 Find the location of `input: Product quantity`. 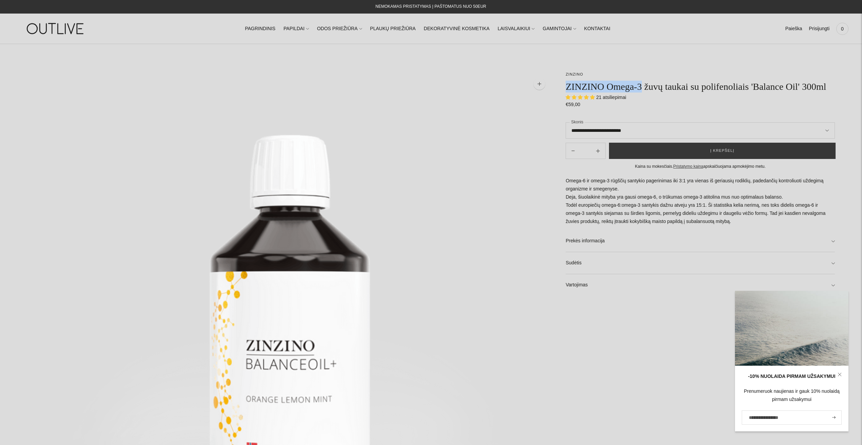

input: Product quantity is located at coordinates (586, 151).